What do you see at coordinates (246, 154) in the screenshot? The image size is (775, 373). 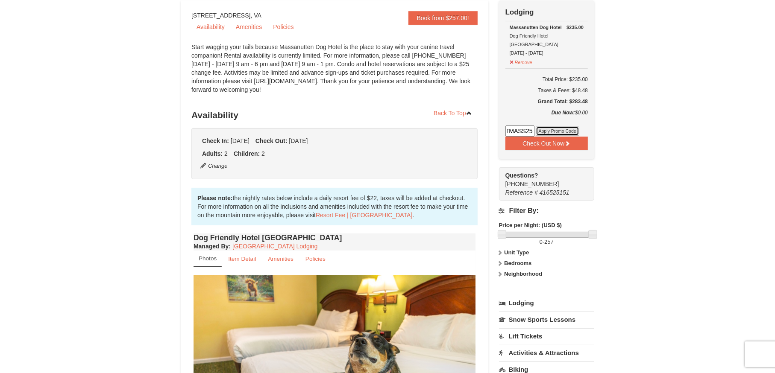 I see `strong: Children:` at bounding box center [246, 154].